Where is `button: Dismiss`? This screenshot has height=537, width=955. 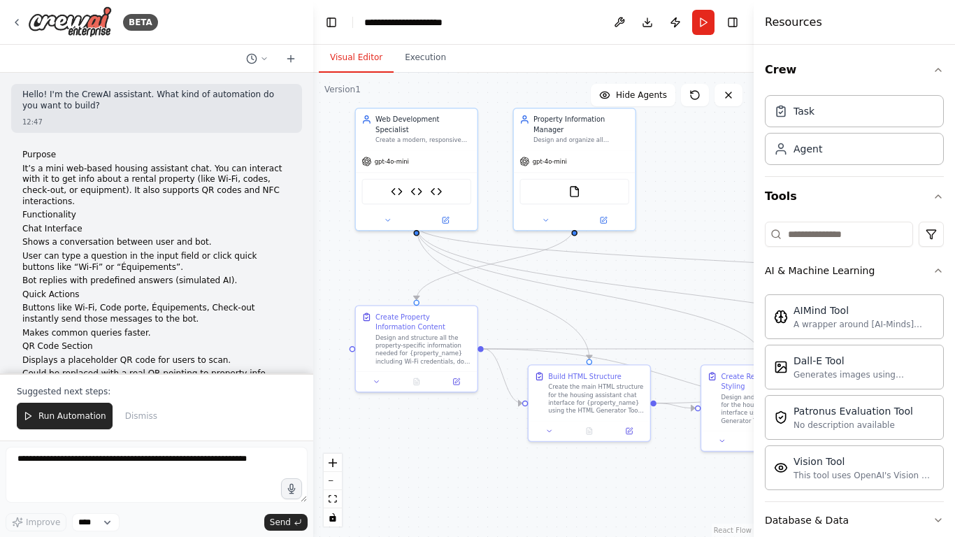
button: Dismiss is located at coordinates (141, 416).